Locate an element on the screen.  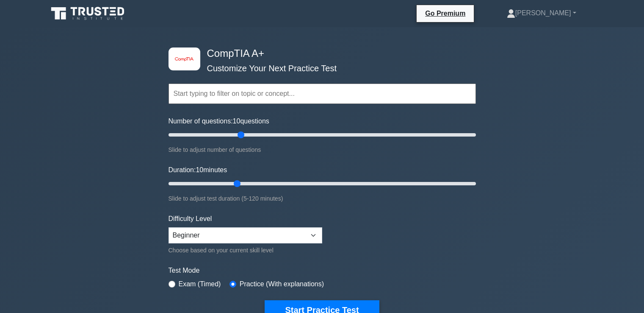
h4: CompTIA A+ is located at coordinates (319, 54).